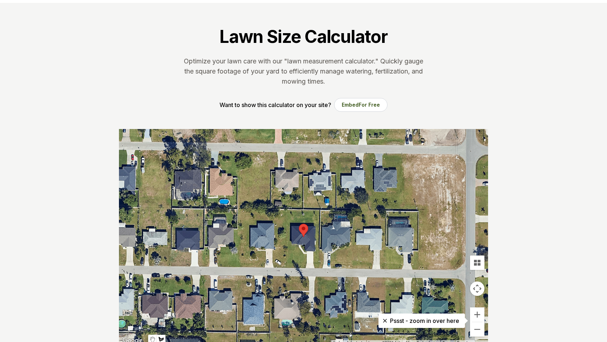 The image size is (607, 342). I want to click on button: Zoom out, so click(477, 329).